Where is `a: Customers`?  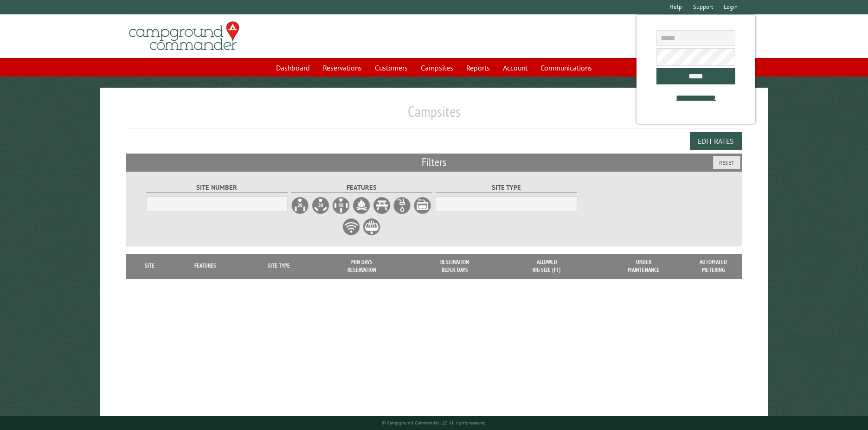
a: Customers is located at coordinates (391, 68).